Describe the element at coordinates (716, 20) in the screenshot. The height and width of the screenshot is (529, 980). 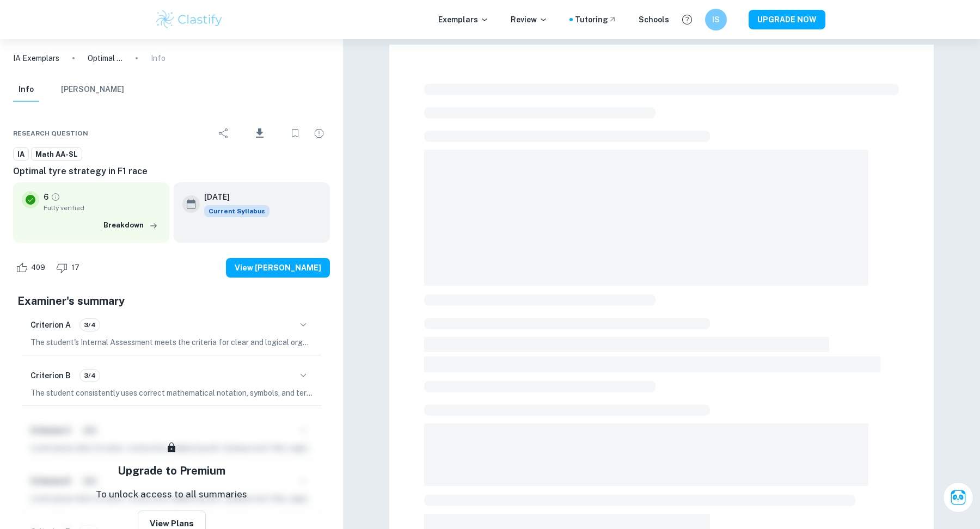
I see `h6: IS` at that location.